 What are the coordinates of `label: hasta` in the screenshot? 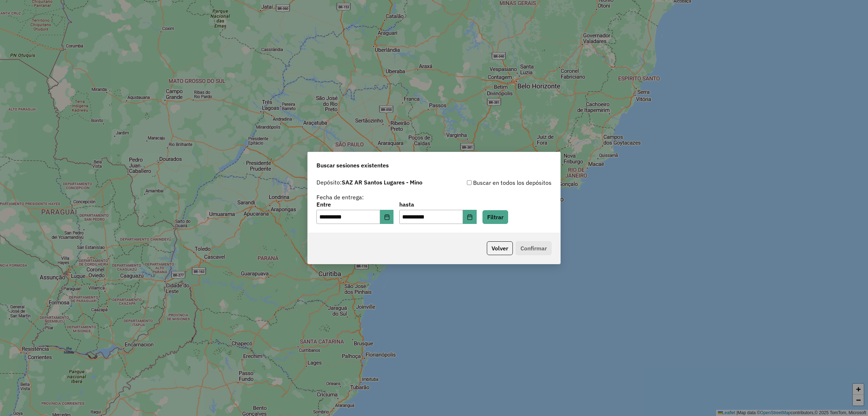 It's located at (437, 204).